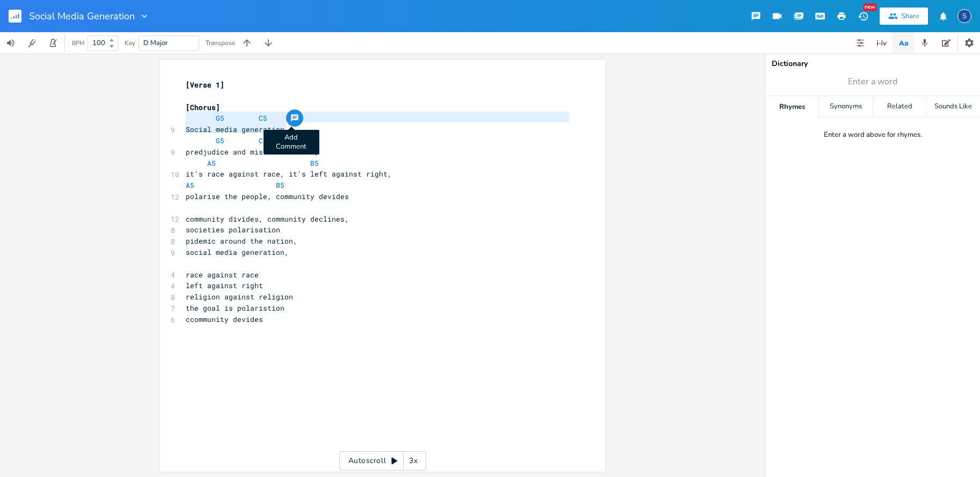  Describe the element at coordinates (205, 85) in the screenshot. I see `span: [Verse 1]` at that location.